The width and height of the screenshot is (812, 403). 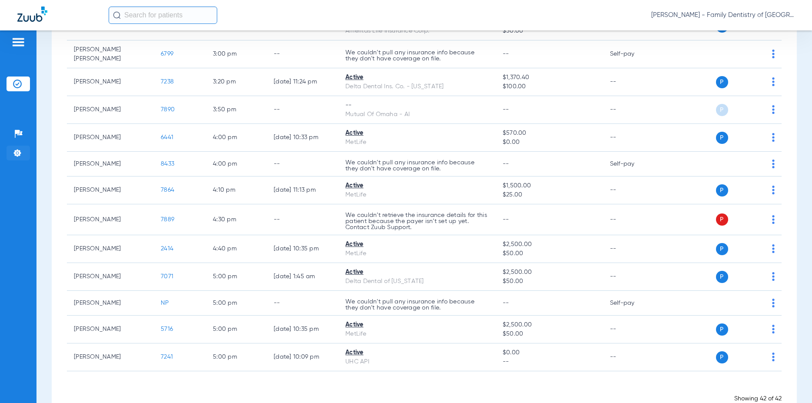 What do you see at coordinates (167, 137) in the screenshot?
I see `span: 6441` at bounding box center [167, 137].